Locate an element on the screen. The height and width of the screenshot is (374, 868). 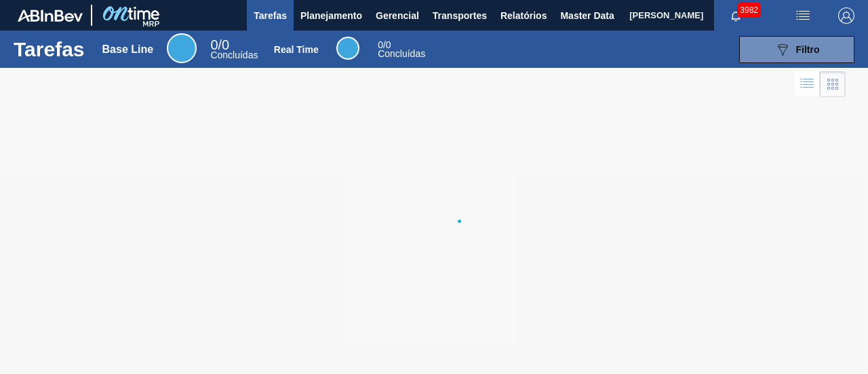
button: Notificações is located at coordinates (736, 16).